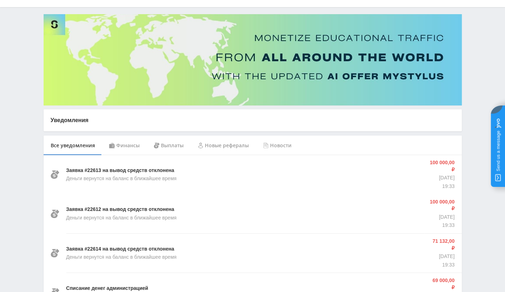 This screenshot has height=292, width=505. Describe the element at coordinates (277, 146) in the screenshot. I see `div: Новости` at that location.